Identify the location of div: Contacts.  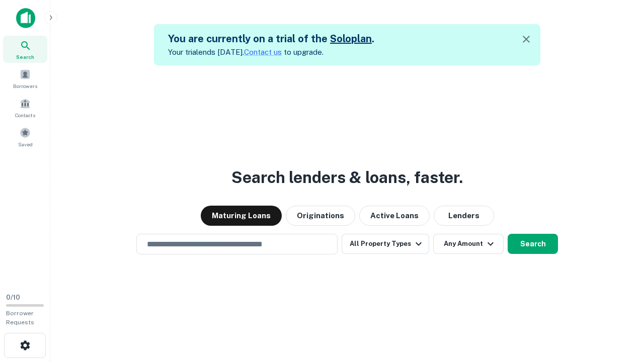
(25, 108).